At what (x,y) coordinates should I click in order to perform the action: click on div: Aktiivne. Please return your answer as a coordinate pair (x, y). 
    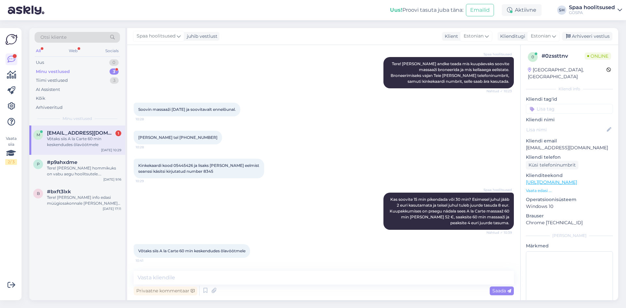
    Looking at the image, I should click on (522, 10).